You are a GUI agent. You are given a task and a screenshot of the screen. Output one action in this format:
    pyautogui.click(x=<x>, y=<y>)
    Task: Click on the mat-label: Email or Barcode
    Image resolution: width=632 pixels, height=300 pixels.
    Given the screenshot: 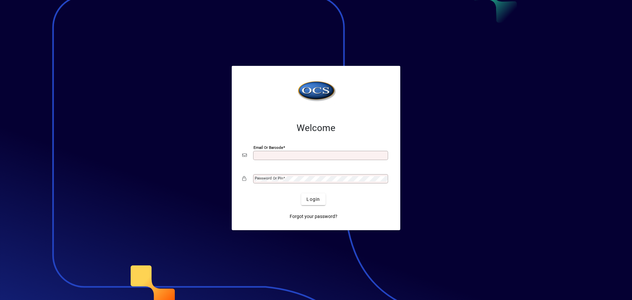 What is the action you would take?
    pyautogui.click(x=268, y=147)
    